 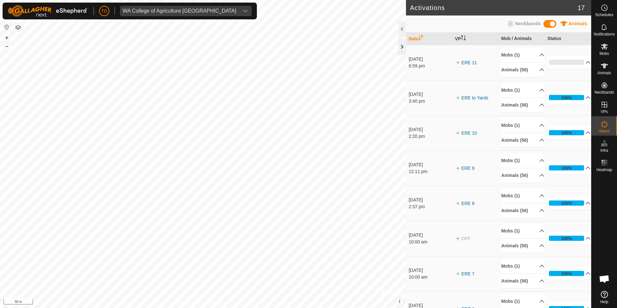 I want to click on span: TD, so click(x=104, y=11).